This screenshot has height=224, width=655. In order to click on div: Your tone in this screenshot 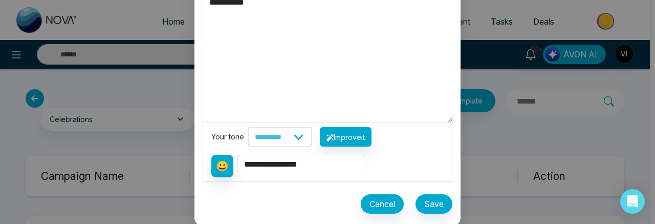, I will do `click(230, 137)`.